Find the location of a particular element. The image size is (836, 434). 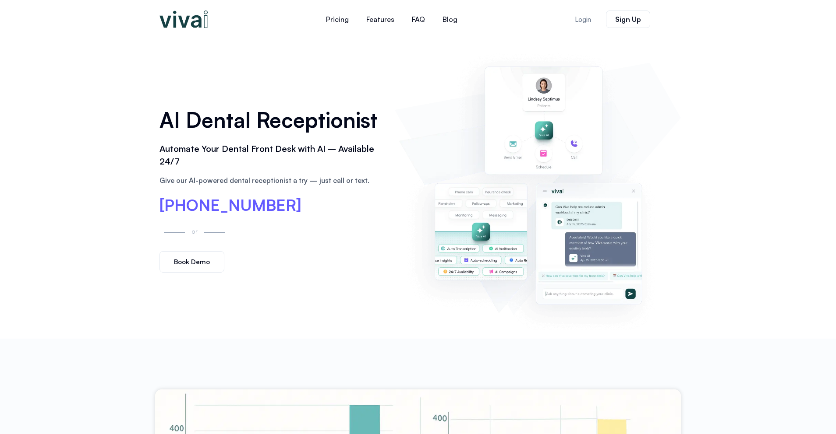

img: AI dental receptionist dashboard – virtual receptionist dental office is located at coordinates (537, 189).